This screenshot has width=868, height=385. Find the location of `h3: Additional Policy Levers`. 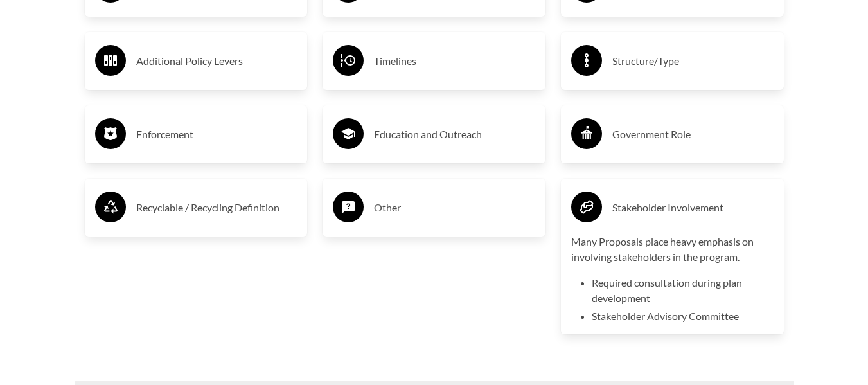

h3: Additional Policy Levers is located at coordinates (216, 61).